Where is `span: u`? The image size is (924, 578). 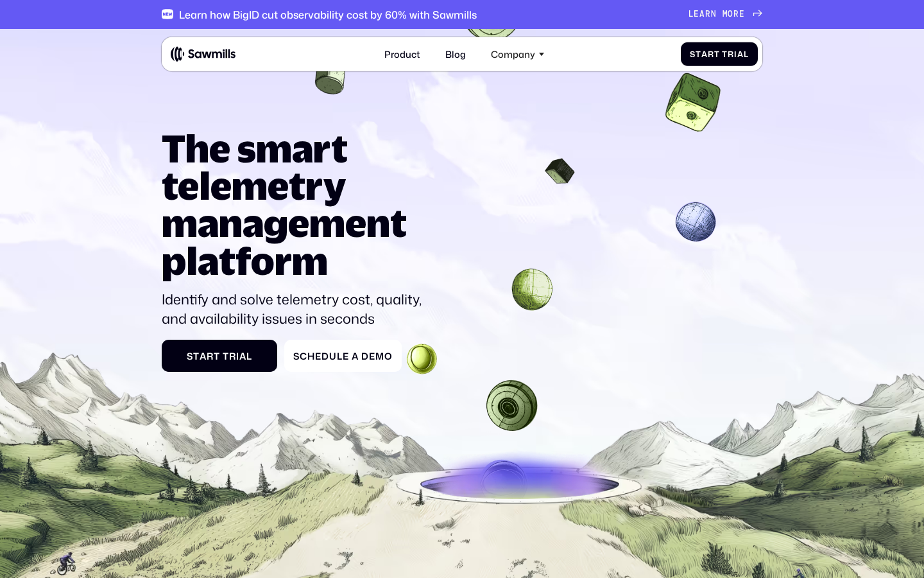
span: u is located at coordinates (333, 355).